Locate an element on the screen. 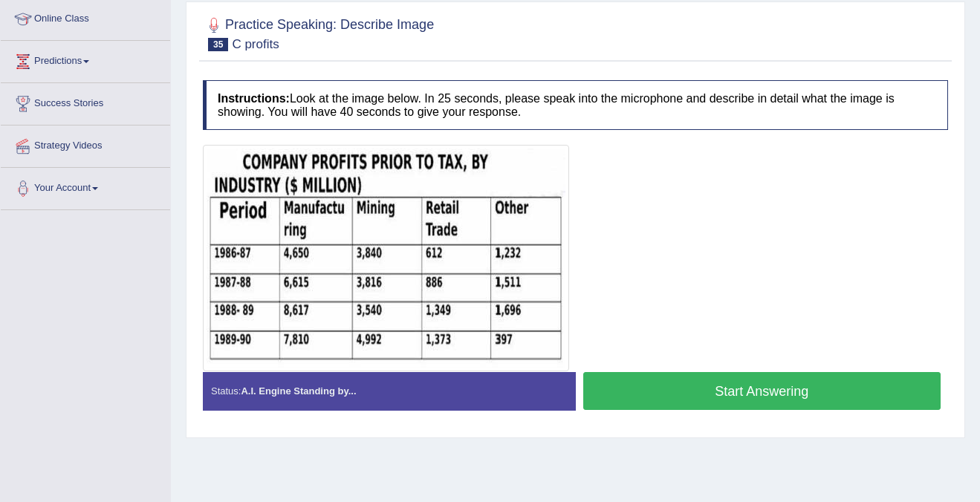 This screenshot has width=980, height=502. button: Start Answering is located at coordinates (762, 390).